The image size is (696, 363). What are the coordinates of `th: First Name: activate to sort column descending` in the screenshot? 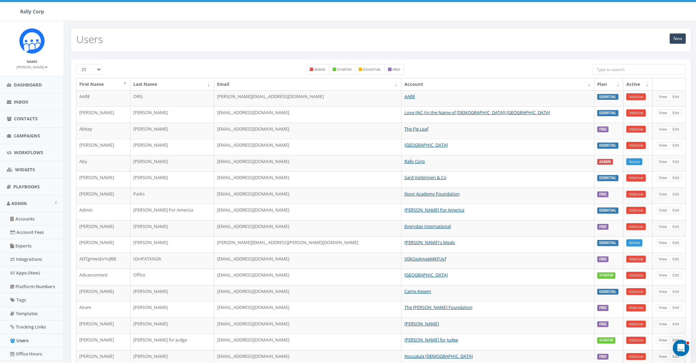 It's located at (104, 84).